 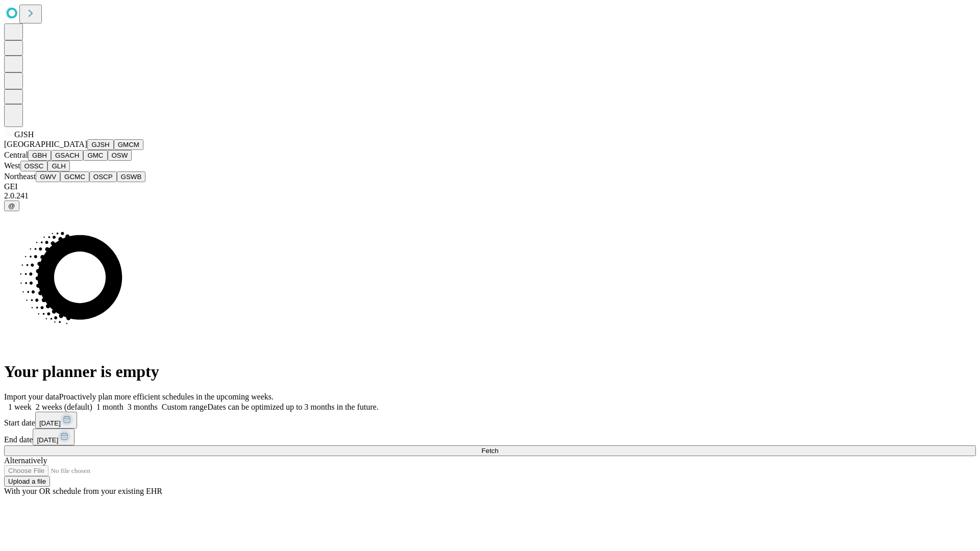 What do you see at coordinates (110, 407) in the screenshot?
I see `span: 1 month` at bounding box center [110, 407].